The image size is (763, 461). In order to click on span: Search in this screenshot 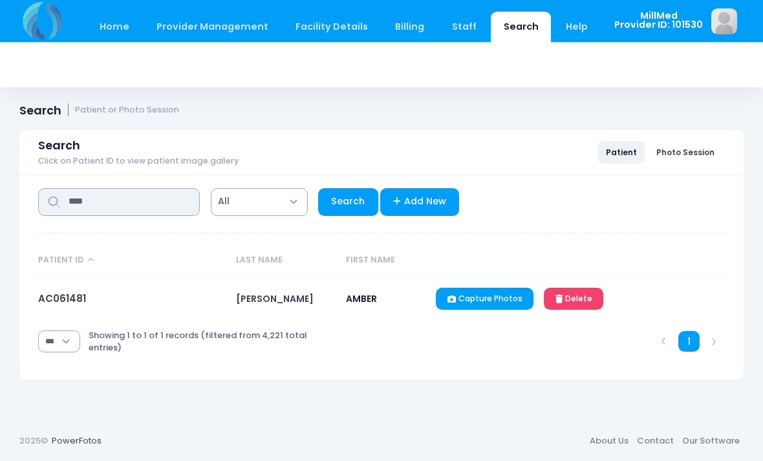, I will do `click(59, 145)`.